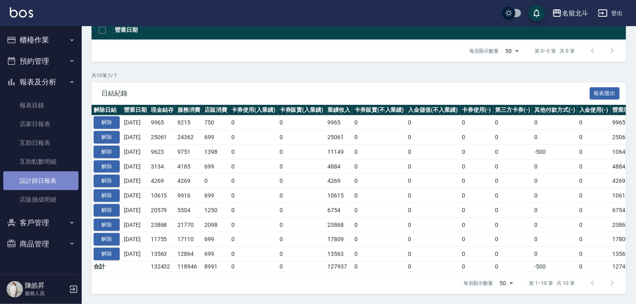 The image size is (636, 304). I want to click on th: 服務消費, so click(189, 110).